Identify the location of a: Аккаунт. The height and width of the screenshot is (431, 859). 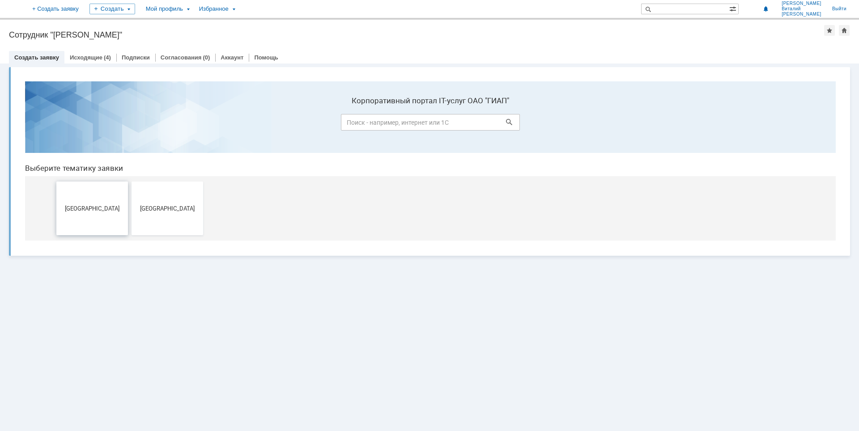
(232, 57).